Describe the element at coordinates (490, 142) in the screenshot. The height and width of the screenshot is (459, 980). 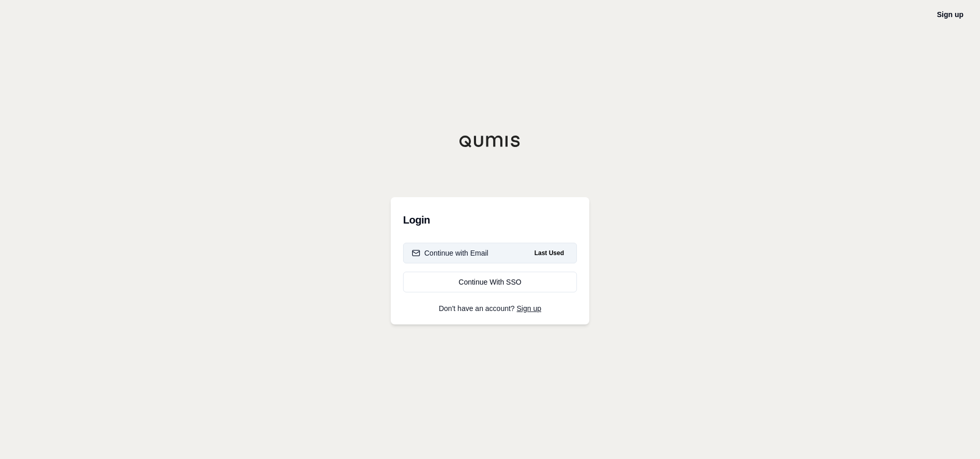
I see `img: Qumis` at that location.